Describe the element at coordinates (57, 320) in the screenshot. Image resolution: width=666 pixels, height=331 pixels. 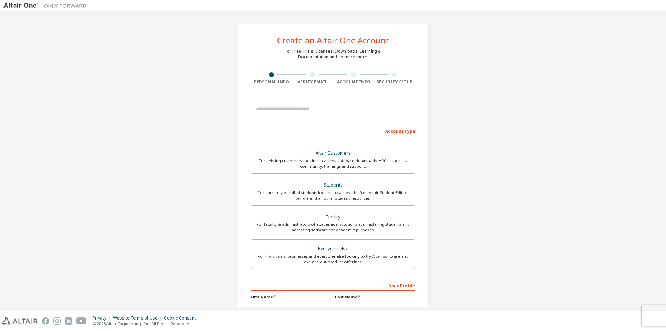
I see `img: instagram.svg` at that location.